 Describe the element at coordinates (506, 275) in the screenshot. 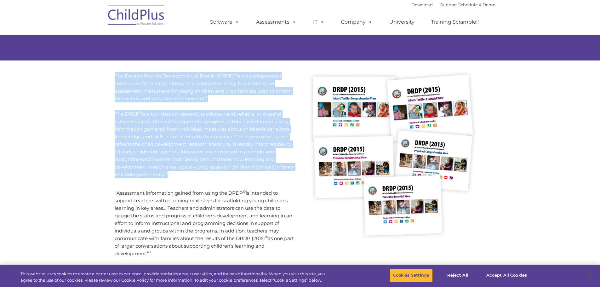

I see `button: Accept All Cookies` at that location.